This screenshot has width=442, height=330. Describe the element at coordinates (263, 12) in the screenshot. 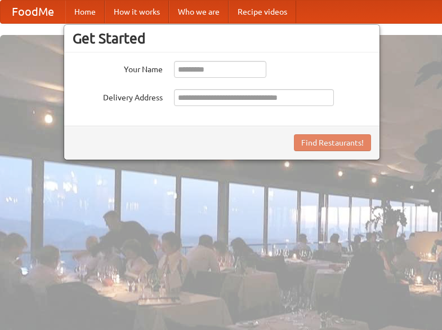

I see `a: Recipe videos` at that location.